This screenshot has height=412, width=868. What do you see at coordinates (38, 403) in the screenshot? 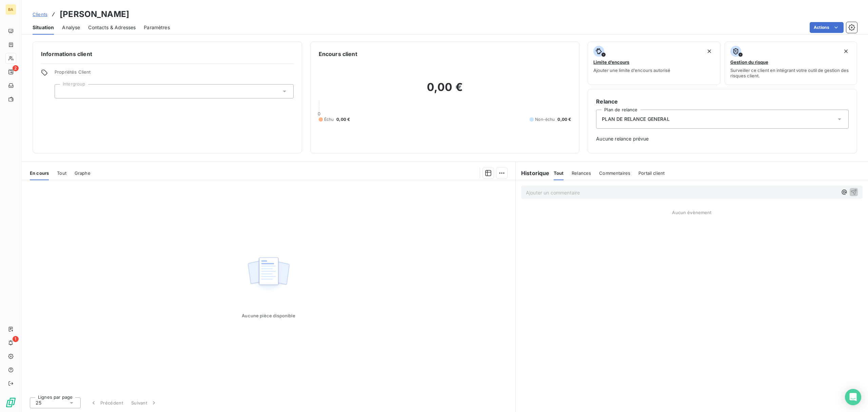
I see `span: 25` at bounding box center [38, 403].